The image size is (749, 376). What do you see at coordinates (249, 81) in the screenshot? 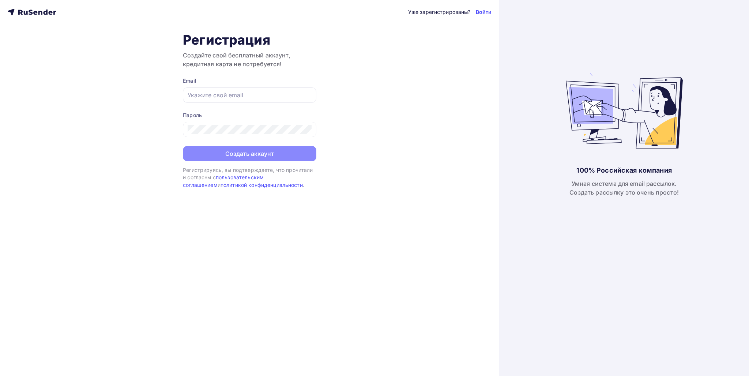
I see `div: Email` at bounding box center [249, 81].